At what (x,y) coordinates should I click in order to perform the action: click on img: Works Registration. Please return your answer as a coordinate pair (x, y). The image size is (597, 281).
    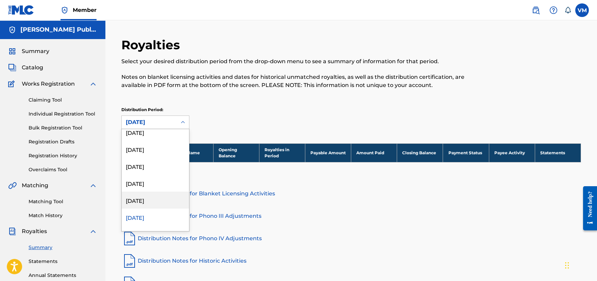
    Looking at the image, I should click on (13, 84).